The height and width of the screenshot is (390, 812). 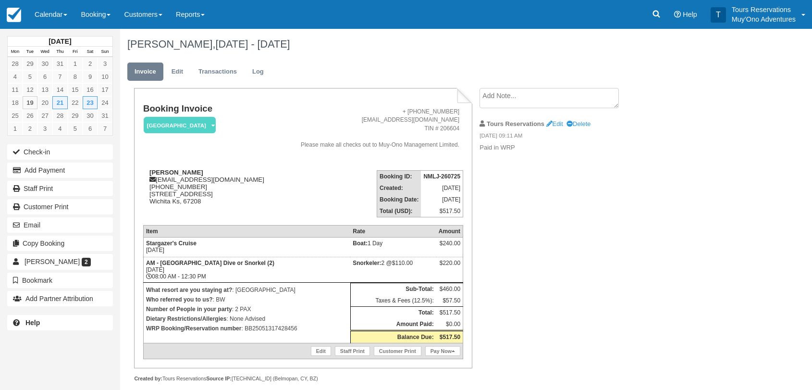 What do you see at coordinates (33, 322) in the screenshot?
I see `b: Help` at bounding box center [33, 322].